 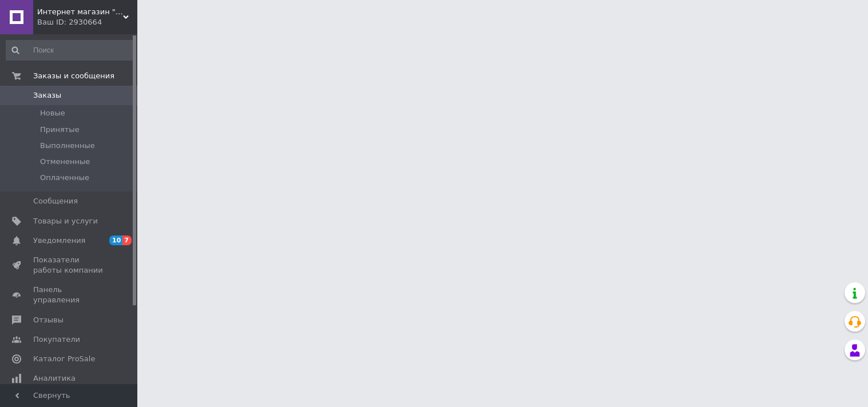 What do you see at coordinates (57, 339) in the screenshot?
I see `span: Покупатели` at bounding box center [57, 339].